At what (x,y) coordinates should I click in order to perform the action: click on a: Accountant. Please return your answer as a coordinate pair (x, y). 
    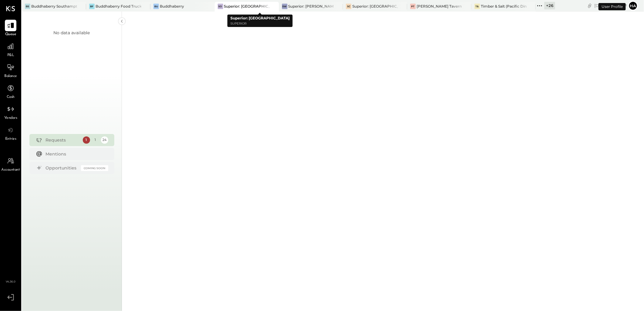
    Looking at the image, I should click on (11, 164).